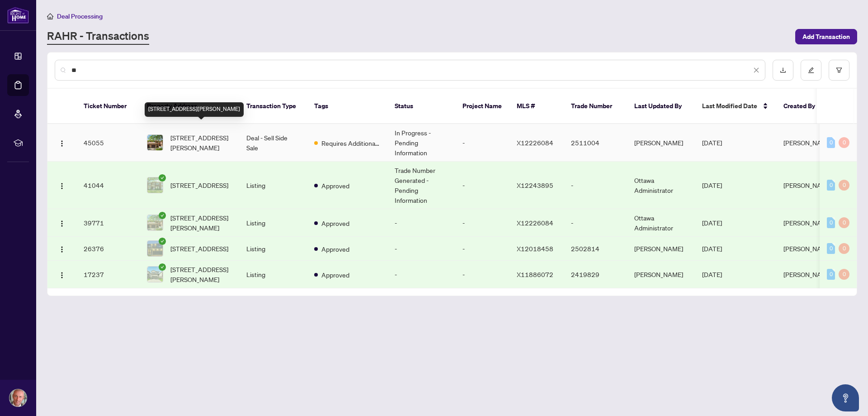  Describe the element at coordinates (273, 143) in the screenshot. I see `td: Deal - Sell Side Sale` at that location.